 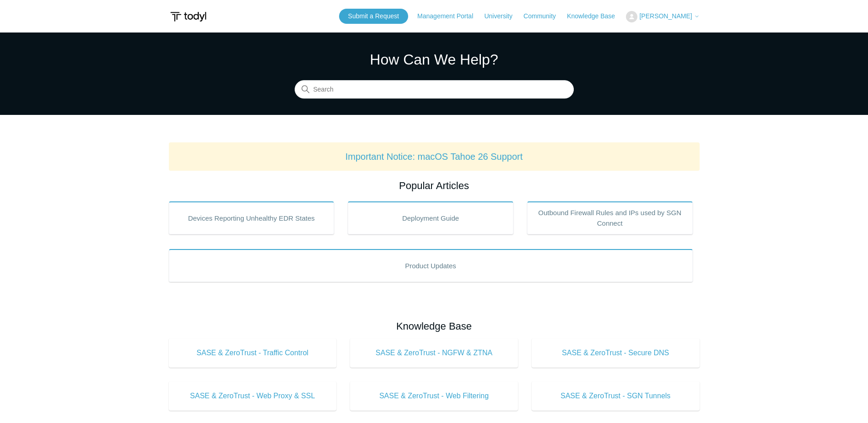 I want to click on a: SASE & ZeroTrust - Web Filtering, so click(x=434, y=396).